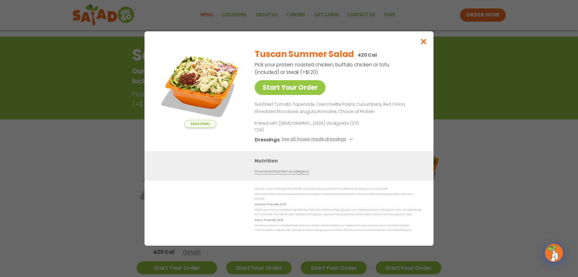 This screenshot has height=277, width=578. Describe the element at coordinates (340, 160) in the screenshot. I see `h3: Nutrition` at that location.